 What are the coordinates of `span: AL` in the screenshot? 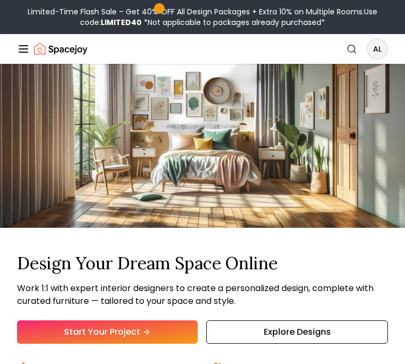 It's located at (377, 49).